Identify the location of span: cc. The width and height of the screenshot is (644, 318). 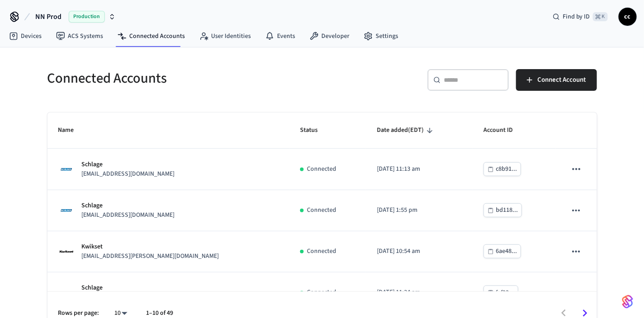
(627, 17).